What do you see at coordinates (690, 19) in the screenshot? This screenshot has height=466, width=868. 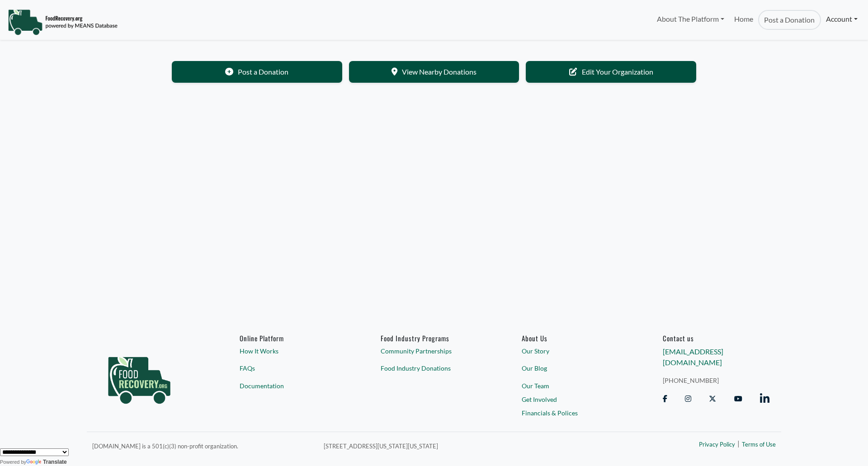 I see `a: About The Platform` at bounding box center [690, 19].